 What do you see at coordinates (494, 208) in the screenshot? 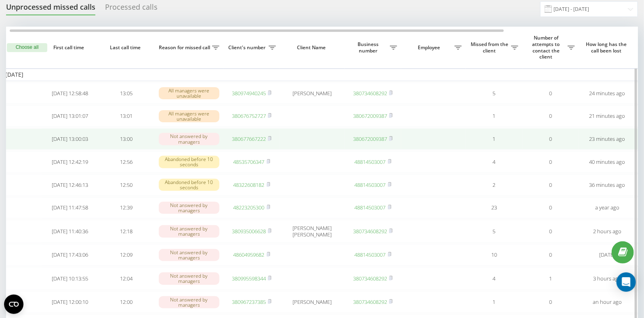
I see `td: 23` at bounding box center [494, 208].